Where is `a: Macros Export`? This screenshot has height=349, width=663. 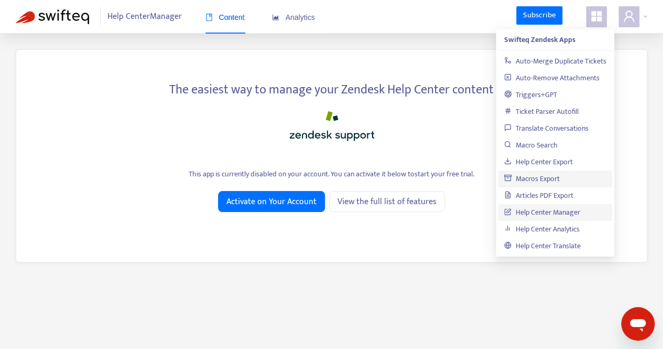 a: Macros Export is located at coordinates (532, 178).